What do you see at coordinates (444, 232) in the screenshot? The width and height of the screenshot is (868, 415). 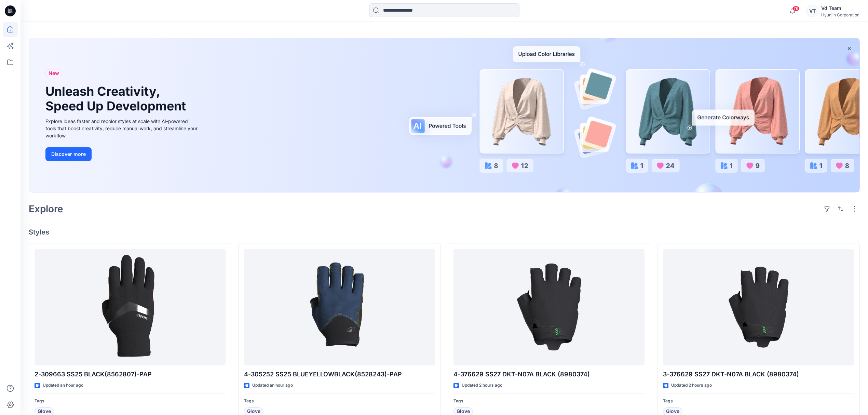 I see `h4: Styles` at bounding box center [444, 232].